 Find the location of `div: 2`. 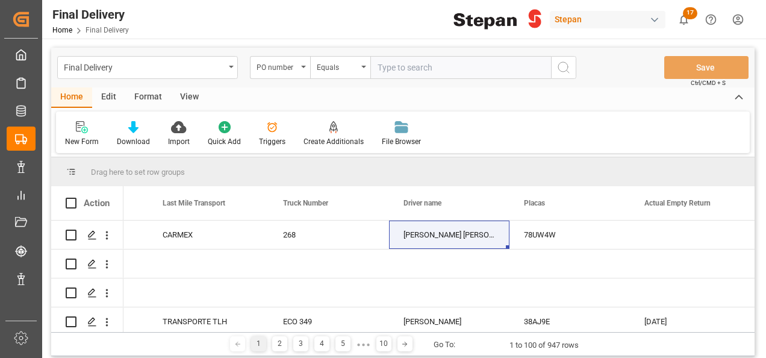

div: 2 is located at coordinates (279, 343).